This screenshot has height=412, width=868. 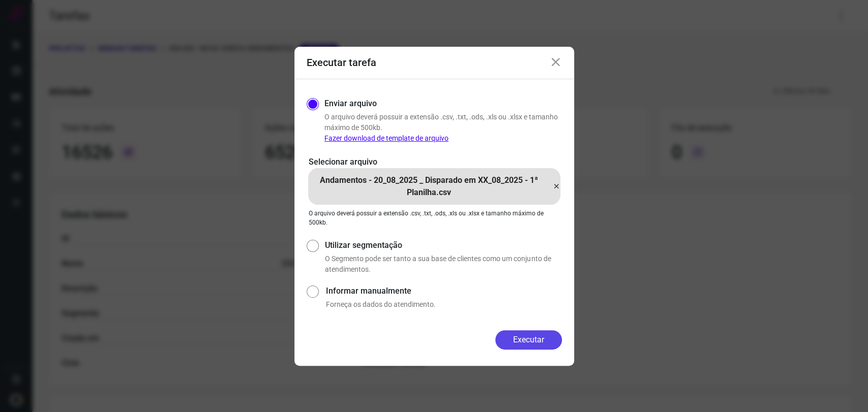 What do you see at coordinates (443, 246) in the screenshot?
I see `label: Utilizar segmentação` at bounding box center [443, 246].